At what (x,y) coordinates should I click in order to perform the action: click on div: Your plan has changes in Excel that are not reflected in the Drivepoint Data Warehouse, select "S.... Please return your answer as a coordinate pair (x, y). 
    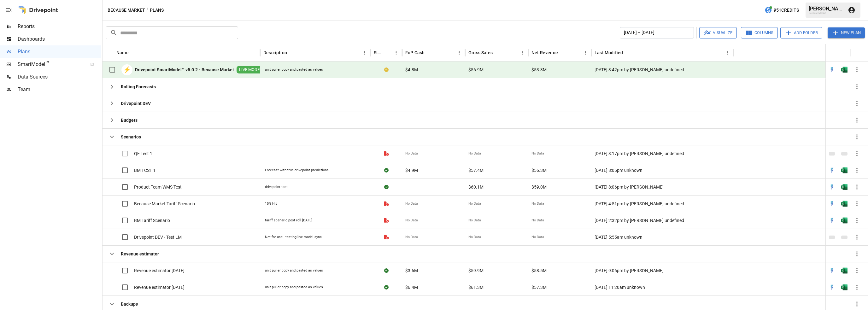
    Looking at the image, I should click on (386, 70).